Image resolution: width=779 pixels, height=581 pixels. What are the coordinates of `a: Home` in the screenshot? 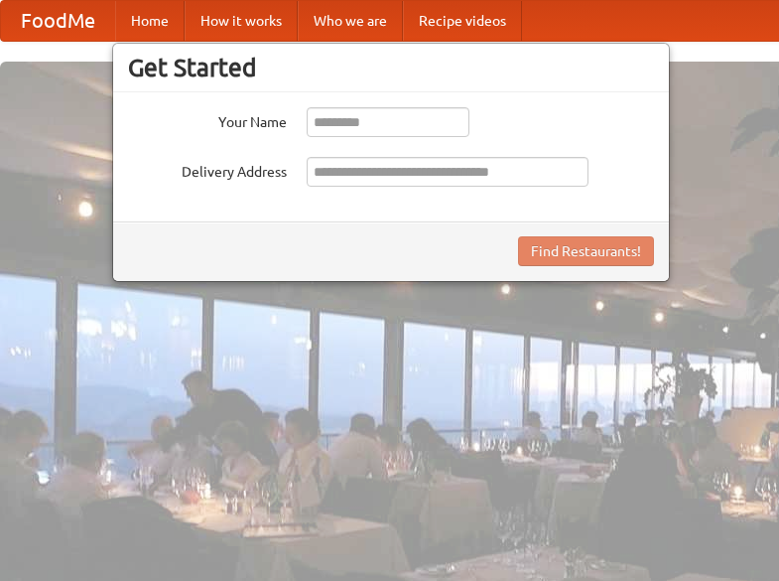 It's located at (150, 21).